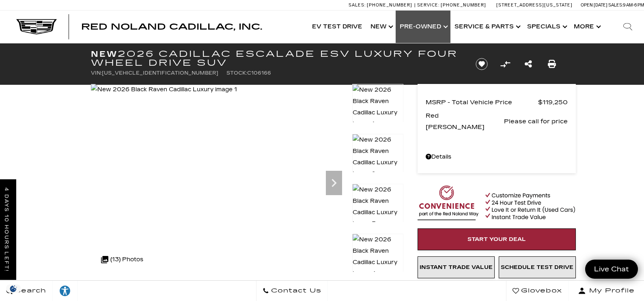  Describe the element at coordinates (456, 267) in the screenshot. I see `a: Instant Trade Value` at that location.